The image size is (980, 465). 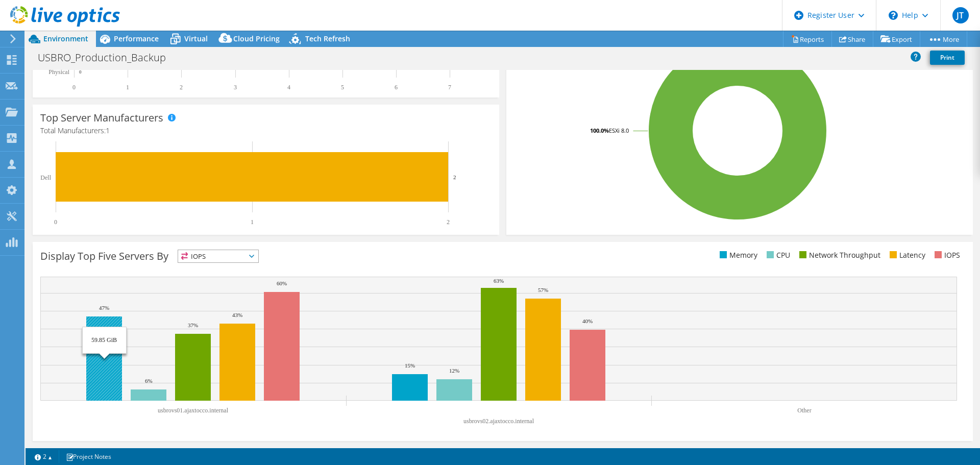 I want to click on a: Print, so click(x=948, y=57).